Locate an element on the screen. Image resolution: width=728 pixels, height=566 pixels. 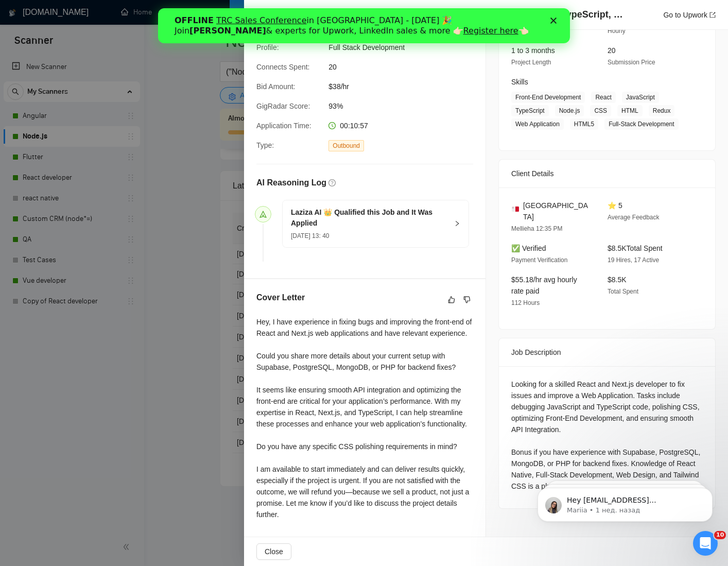
a: Register here is located at coordinates (333, 22).